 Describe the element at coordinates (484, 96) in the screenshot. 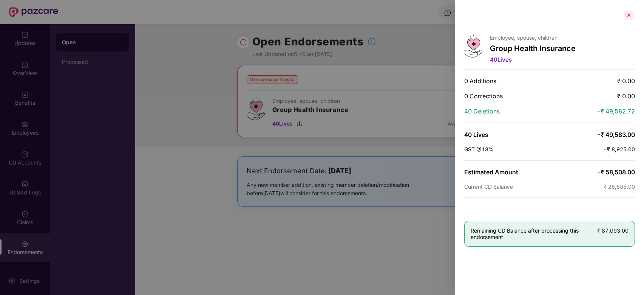

I see `span: 0 Corrections` at that location.